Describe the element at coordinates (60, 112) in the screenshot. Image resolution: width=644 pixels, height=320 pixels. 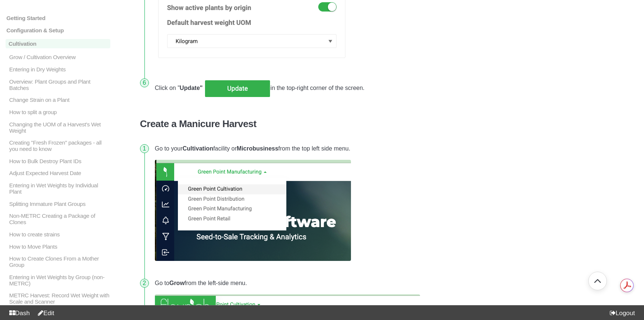
I see `p: How to split a group` at that location.